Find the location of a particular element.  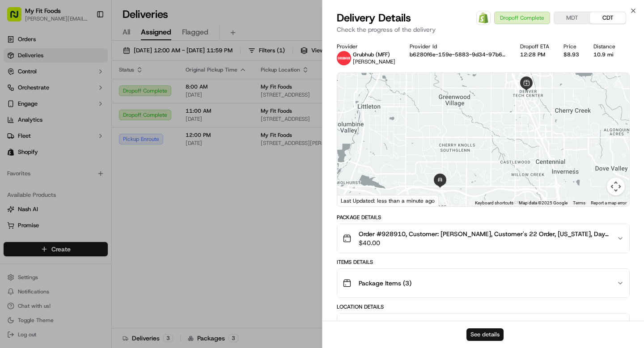

a: Powered byPylon is located at coordinates (86, 201).